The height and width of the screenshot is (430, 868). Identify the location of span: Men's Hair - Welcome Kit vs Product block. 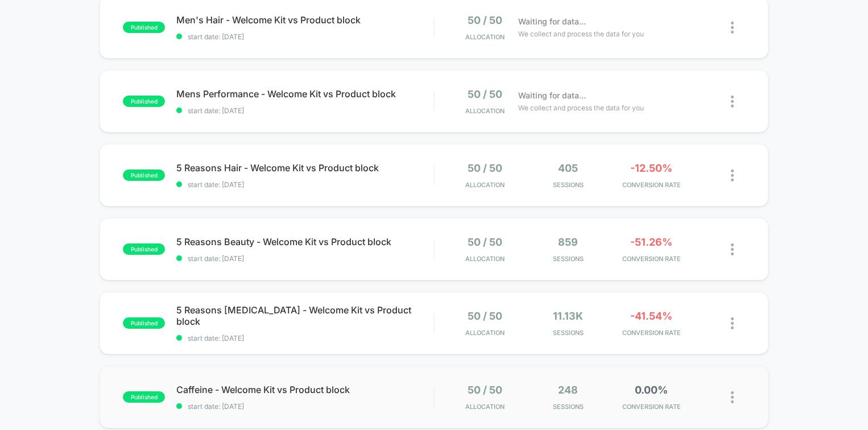
(305, 20).